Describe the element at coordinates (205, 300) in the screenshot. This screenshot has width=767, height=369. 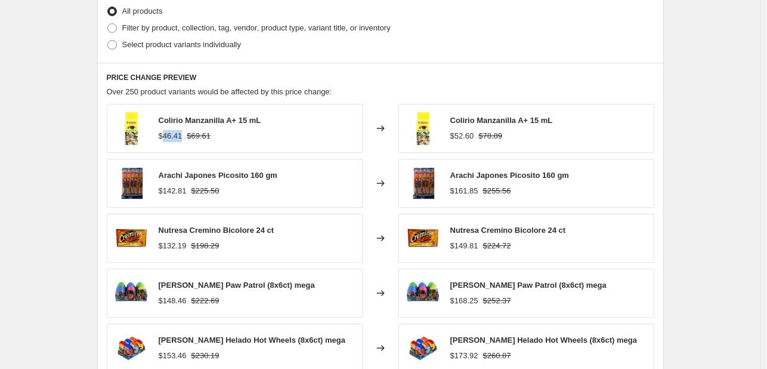
I see `span: $222.69` at that location.